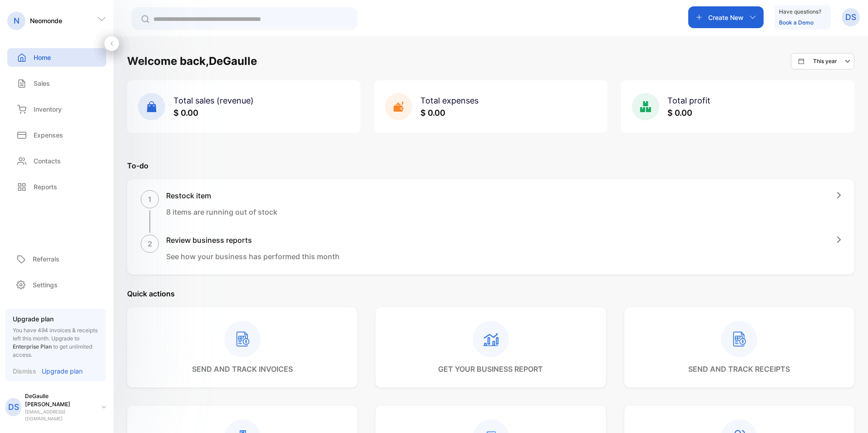 This screenshot has height=433, width=868. Describe the element at coordinates (689, 101) in the screenshot. I see `span: Total profit` at that location.